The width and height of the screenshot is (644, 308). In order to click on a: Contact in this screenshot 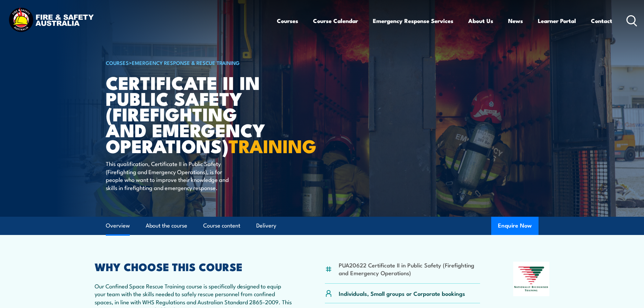, I will do `click(601, 21)`.